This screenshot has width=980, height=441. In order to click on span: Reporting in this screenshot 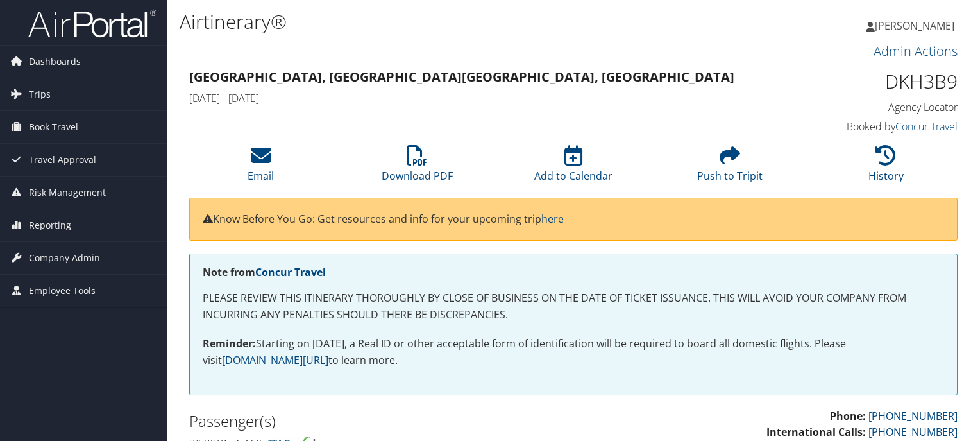, I will do `click(50, 225)`.